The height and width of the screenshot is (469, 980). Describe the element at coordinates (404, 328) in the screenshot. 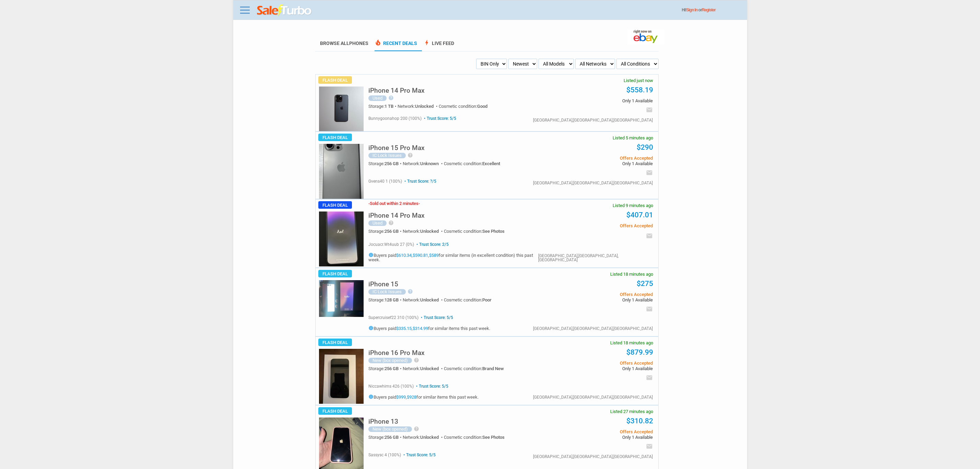

I see `a: $335.15` at that location.